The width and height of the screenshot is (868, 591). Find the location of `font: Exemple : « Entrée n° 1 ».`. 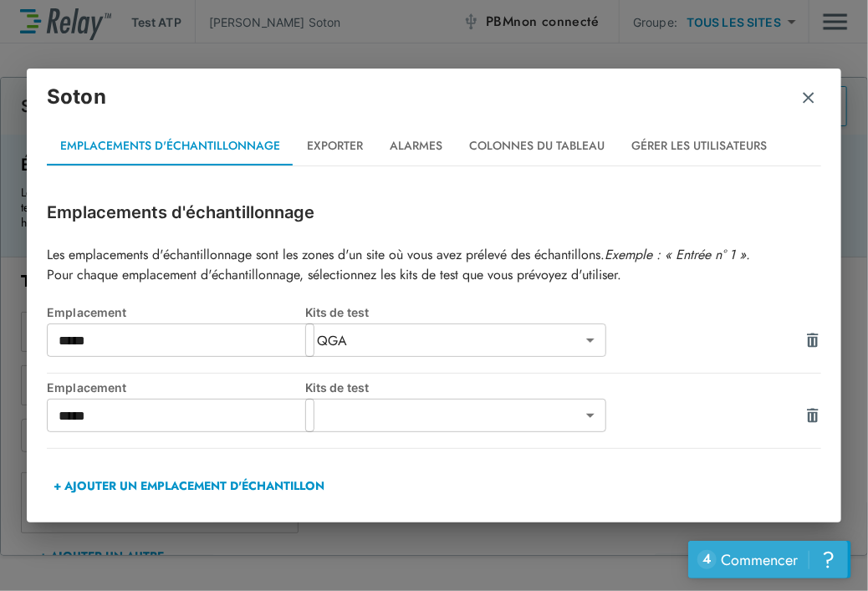

font: Exemple : « Entrée n° 1 ». is located at coordinates (677, 254).